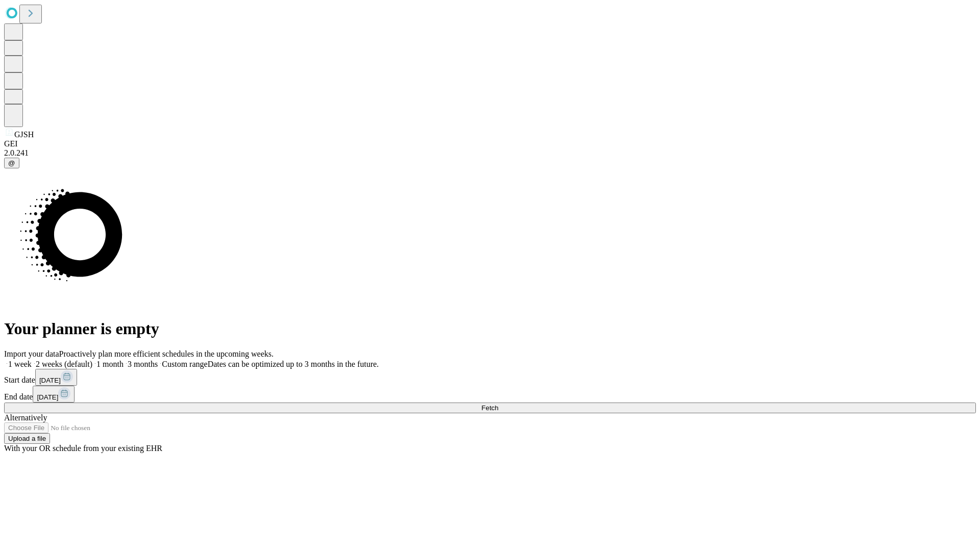 This screenshot has width=980, height=551. I want to click on span: 2 weeks (default), so click(64, 364).